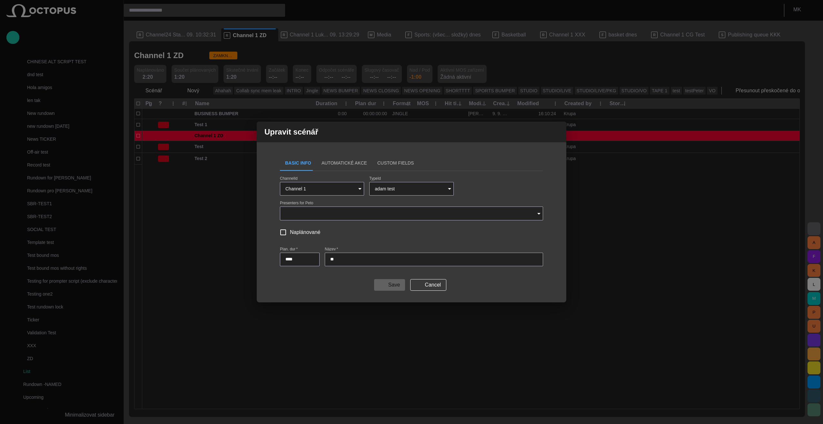 The width and height of the screenshot is (823, 424). What do you see at coordinates (375, 178) in the screenshot?
I see `label: TypeId` at bounding box center [375, 178].